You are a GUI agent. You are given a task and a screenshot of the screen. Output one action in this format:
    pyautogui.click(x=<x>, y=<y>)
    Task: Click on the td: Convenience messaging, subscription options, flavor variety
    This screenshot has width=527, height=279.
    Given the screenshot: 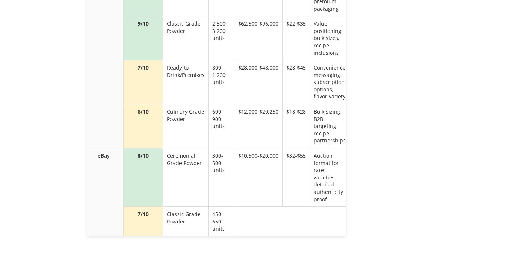 What is the action you would take?
    pyautogui.click(x=330, y=82)
    